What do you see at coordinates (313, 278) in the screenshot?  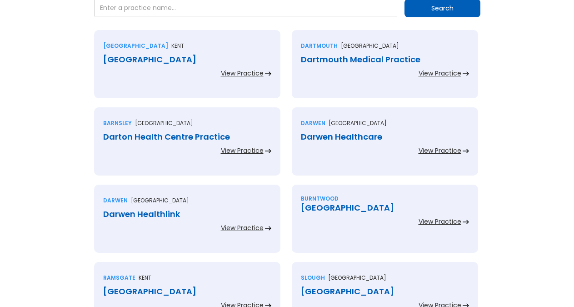 I see `div: Slough` at bounding box center [313, 278].